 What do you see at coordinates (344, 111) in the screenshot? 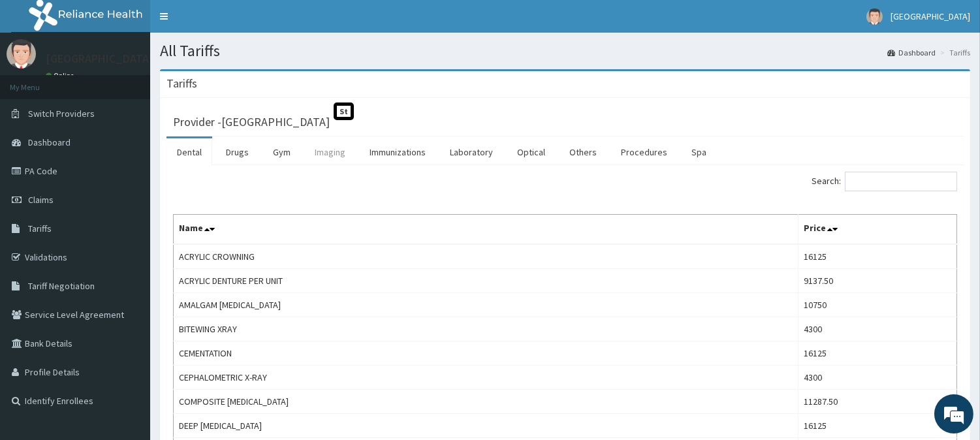
I see `span: St` at bounding box center [344, 111].